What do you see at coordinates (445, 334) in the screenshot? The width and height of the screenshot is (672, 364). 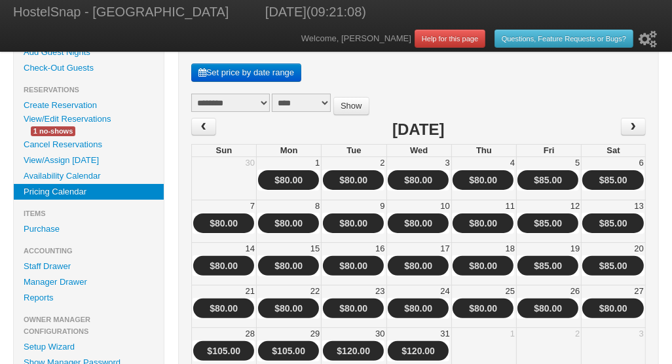 I see `div: 31` at bounding box center [445, 334].